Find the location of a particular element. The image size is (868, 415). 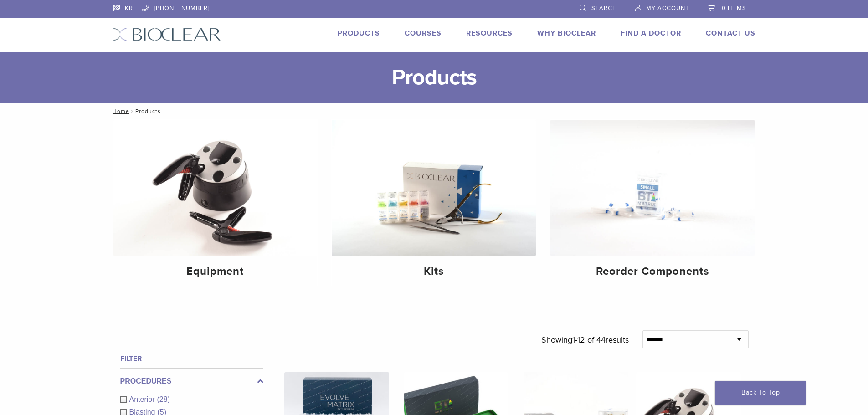

img: Reorder Components is located at coordinates (652, 188).